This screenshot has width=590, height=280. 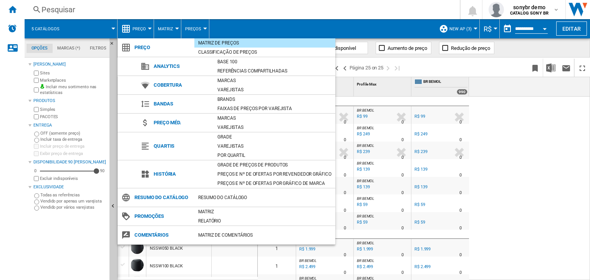 I want to click on div: Grade de preços de produtos, so click(x=274, y=165).